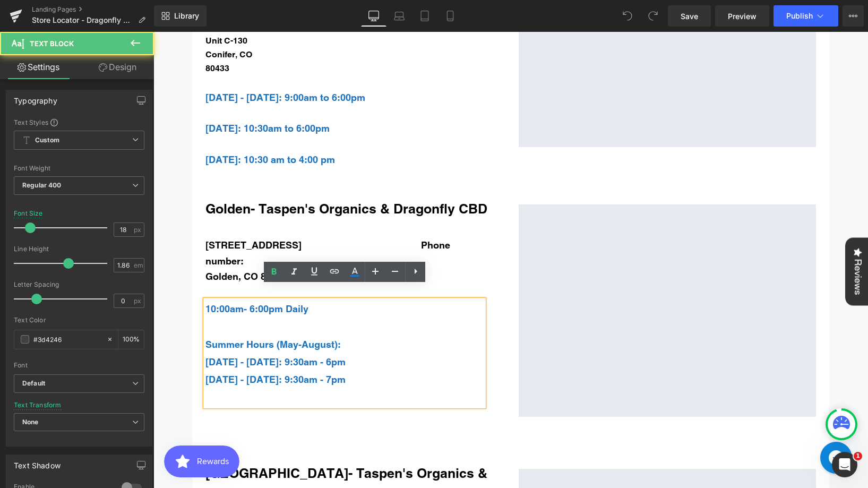 This screenshot has width=868, height=488. Describe the element at coordinates (82, 20) in the screenshot. I see `span: Store Locator - Dragonfly Botanicals` at that location.